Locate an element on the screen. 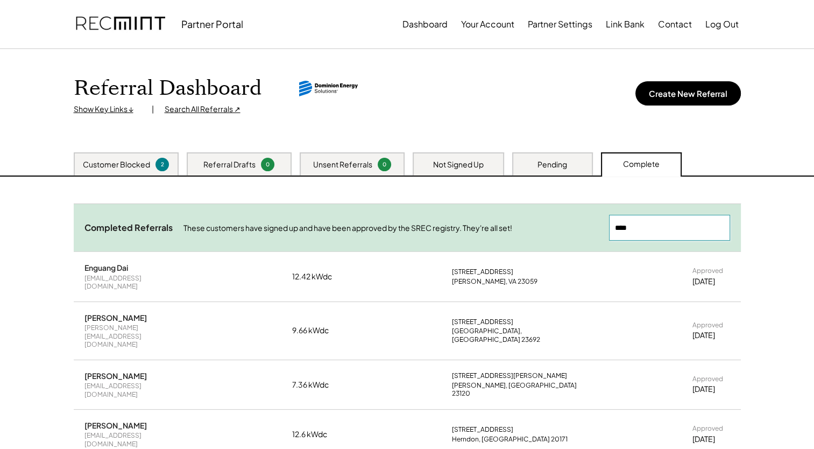 The height and width of the screenshot is (449, 814). div: 7.36 kWdc is located at coordinates (319, 385).